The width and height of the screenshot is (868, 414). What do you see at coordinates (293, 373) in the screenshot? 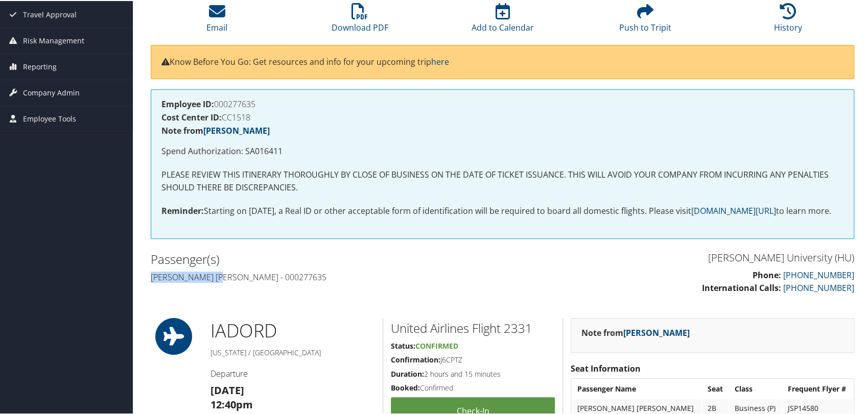
I see `h4: Departure` at bounding box center [293, 373].